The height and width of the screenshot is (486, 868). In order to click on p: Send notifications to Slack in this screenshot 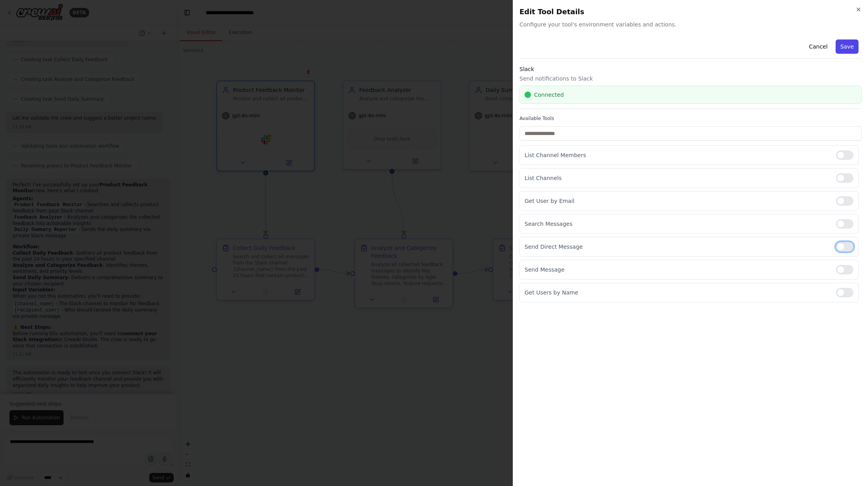, I will do `click(690, 79)`.